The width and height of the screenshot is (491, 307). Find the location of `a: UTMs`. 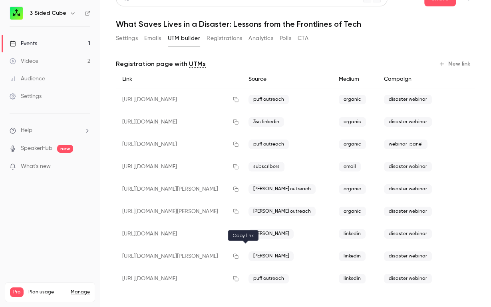

a: UTMs is located at coordinates (197, 64).